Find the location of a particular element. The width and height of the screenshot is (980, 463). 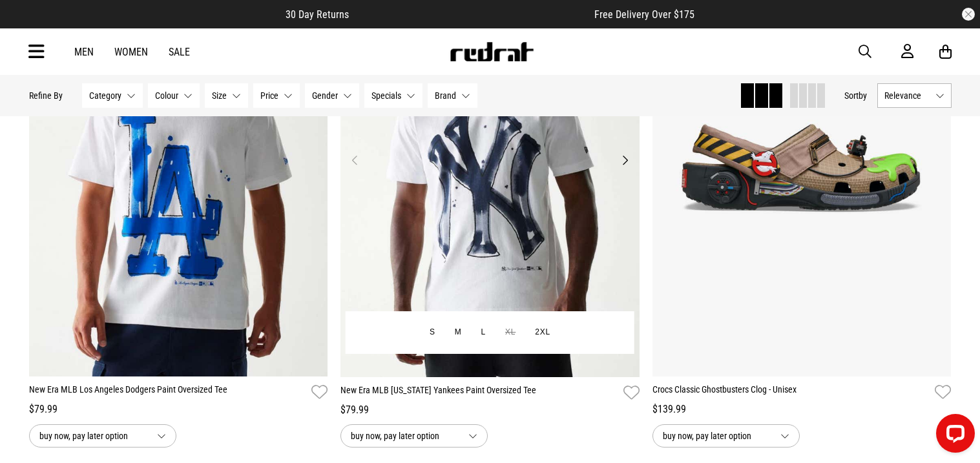

button: L is located at coordinates (483, 332).